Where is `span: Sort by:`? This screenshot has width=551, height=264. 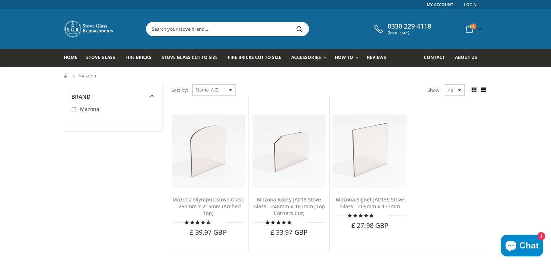 span: Sort by: is located at coordinates (180, 90).